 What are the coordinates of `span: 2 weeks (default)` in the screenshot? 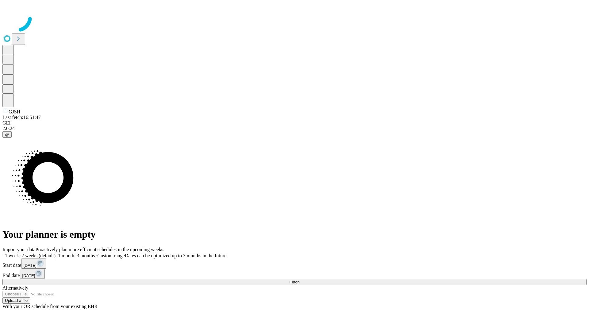 It's located at (38, 255).